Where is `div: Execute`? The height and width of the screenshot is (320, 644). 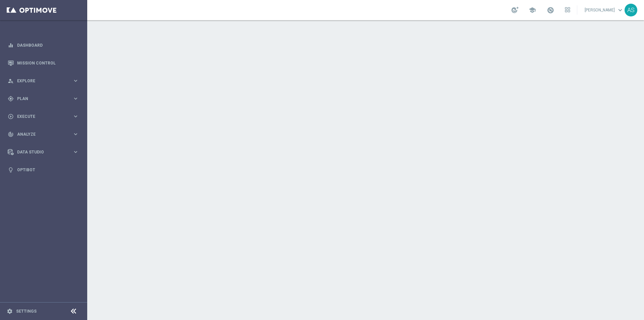 div: Execute is located at coordinates (40, 117).